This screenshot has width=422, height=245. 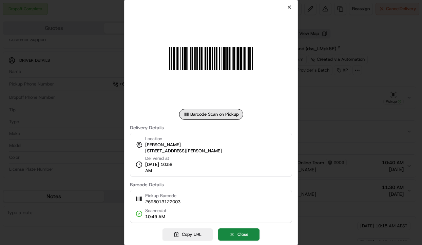 I want to click on input: Got a question? Start typing here..., so click(x=70, y=47).